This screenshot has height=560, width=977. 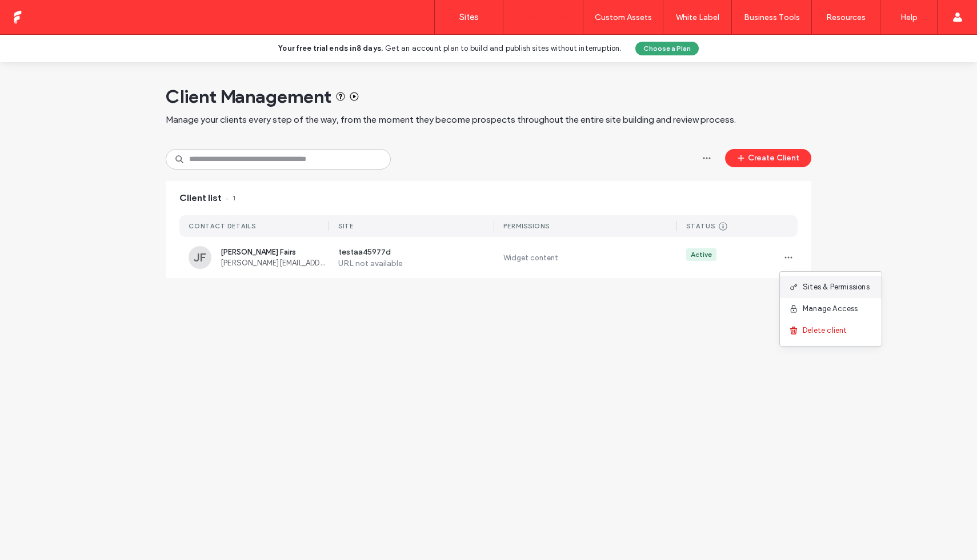 What do you see at coordinates (910, 17) in the screenshot?
I see `label: Help` at bounding box center [910, 17].